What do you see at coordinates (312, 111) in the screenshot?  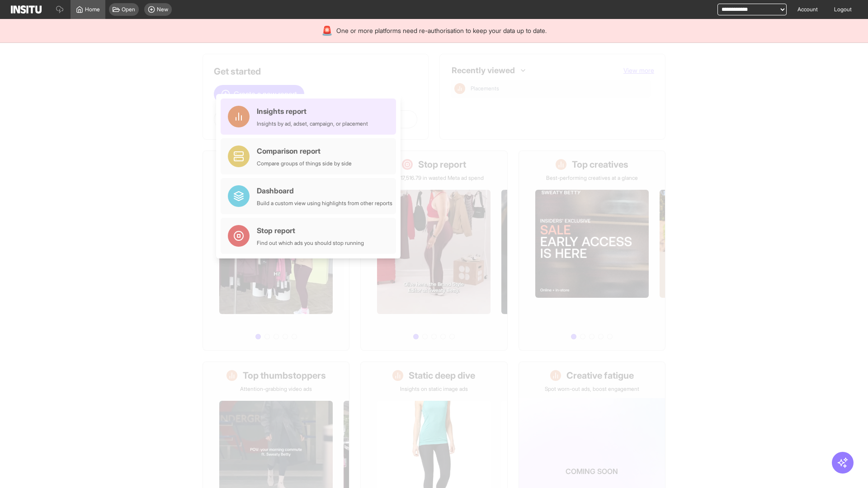 I see `div: Insights report` at bounding box center [312, 111].